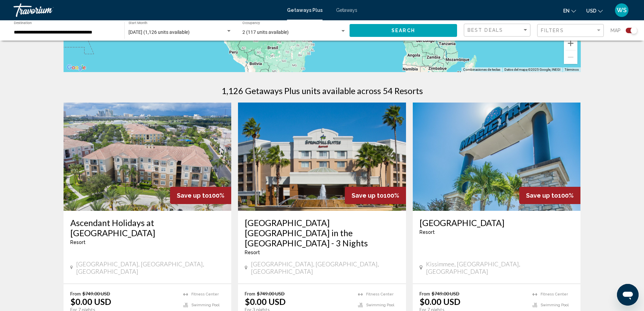 The width and height of the screenshot is (644, 311). Describe the element at coordinates (570, 30) in the screenshot. I see `button: Filter` at that location.